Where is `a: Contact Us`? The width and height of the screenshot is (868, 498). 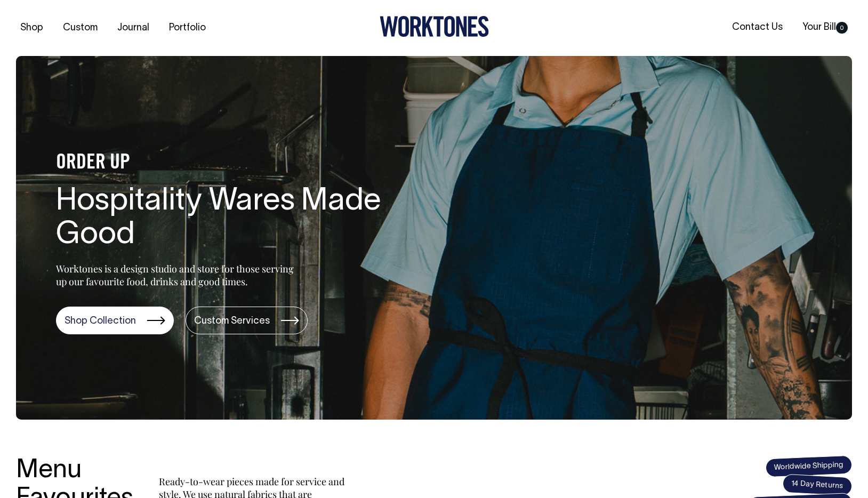 a: Contact Us is located at coordinates (757, 27).